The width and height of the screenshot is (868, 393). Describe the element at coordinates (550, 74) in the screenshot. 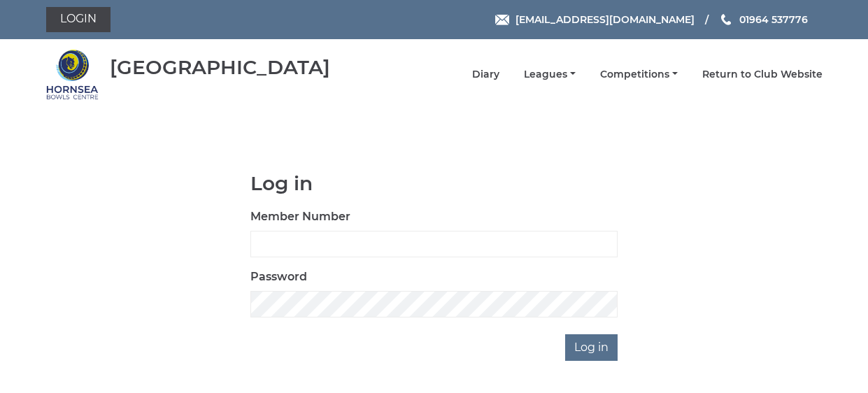

I see `a: Leagues` at that location.